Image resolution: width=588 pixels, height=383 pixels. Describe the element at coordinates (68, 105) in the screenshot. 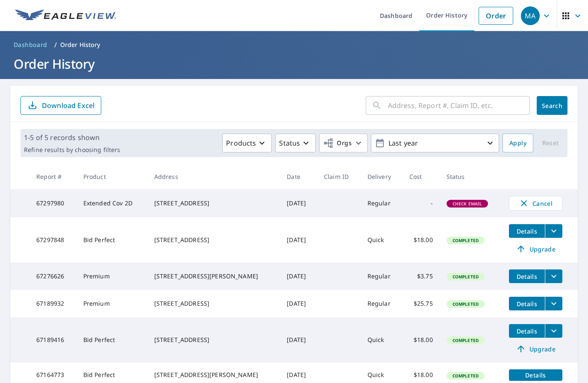

I see `p: Download Excel` at that location.